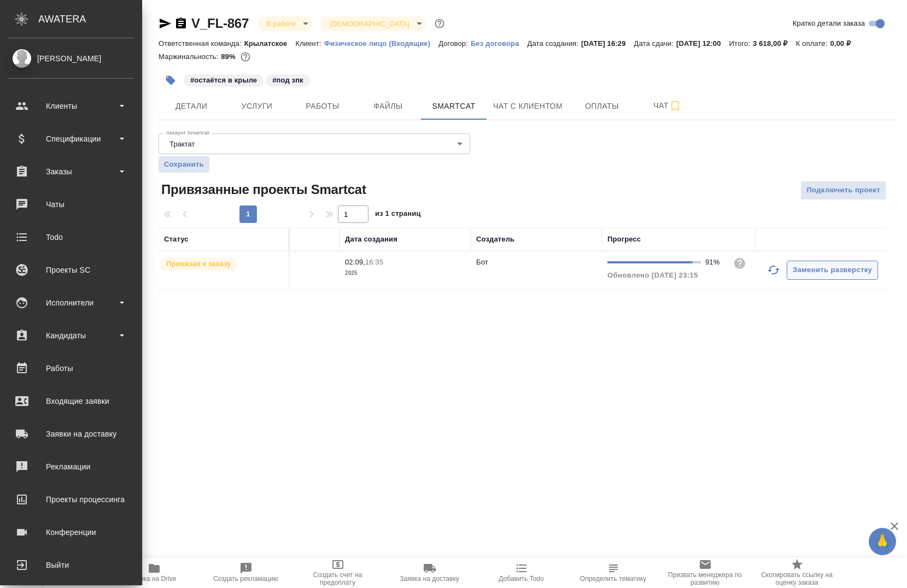  I want to click on p: 0,00 ₽, so click(844, 43).